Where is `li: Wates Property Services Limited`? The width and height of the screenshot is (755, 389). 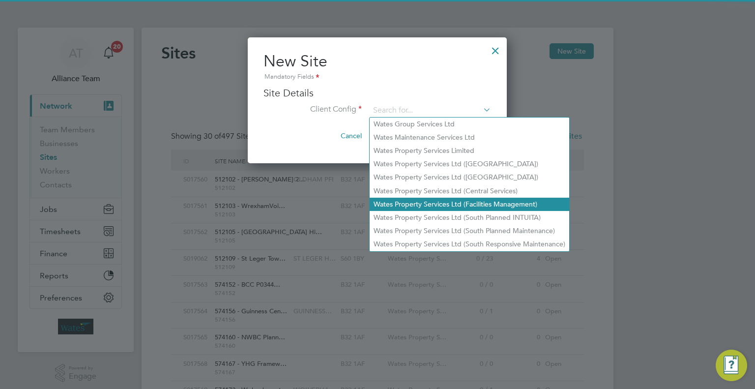
li: Wates Property Services Limited is located at coordinates (469, 150).